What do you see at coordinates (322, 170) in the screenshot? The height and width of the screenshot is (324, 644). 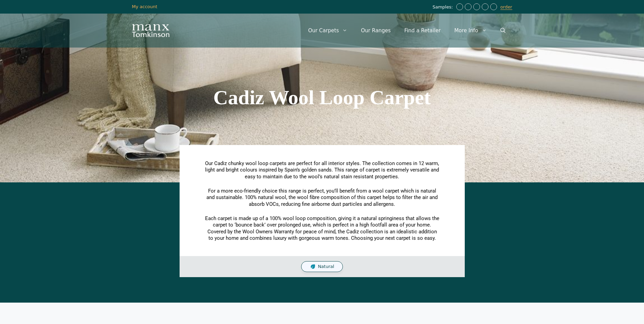 I see `span: Our Cadiz chunky wool loop carpets are perfect for all interior styles. The collection comes in 1...` at bounding box center [322, 170].